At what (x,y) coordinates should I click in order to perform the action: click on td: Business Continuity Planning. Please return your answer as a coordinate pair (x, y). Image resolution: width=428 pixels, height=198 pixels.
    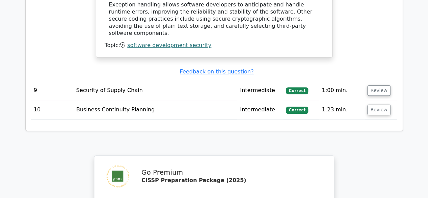
    Looking at the image, I should click on (155, 110).